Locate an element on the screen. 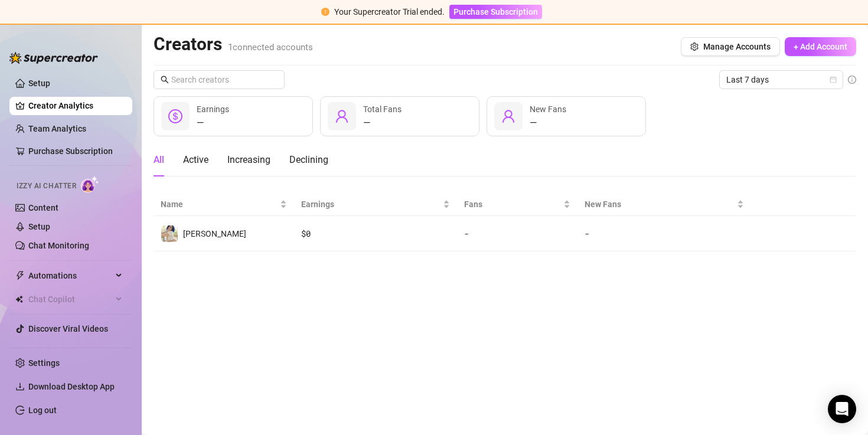 Image resolution: width=868 pixels, height=435 pixels. span: search is located at coordinates (165, 80).